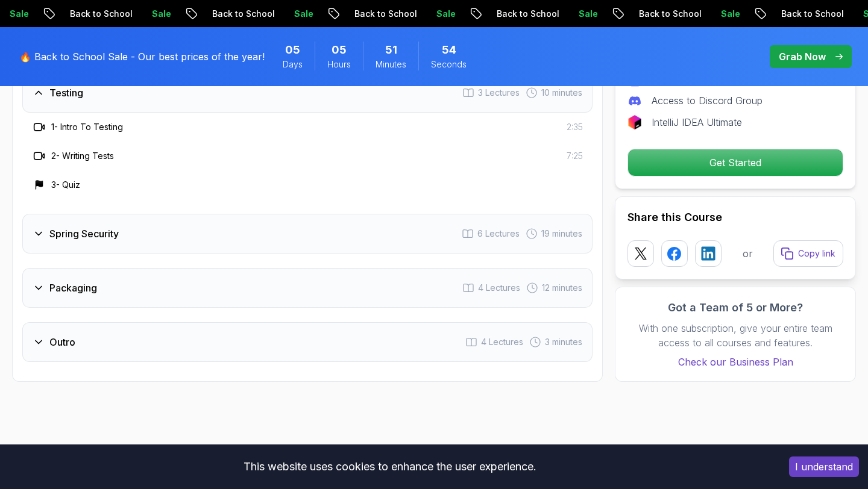 The image size is (868, 489). Describe the element at coordinates (391, 50) in the screenshot. I see `span: 51 Minutes` at that location.